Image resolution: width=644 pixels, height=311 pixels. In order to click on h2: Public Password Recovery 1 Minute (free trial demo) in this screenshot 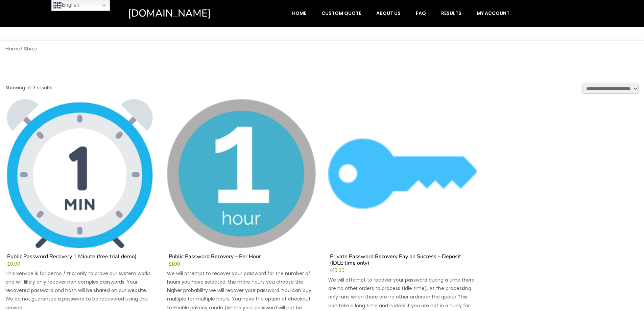, I will do `click(80, 257)`.